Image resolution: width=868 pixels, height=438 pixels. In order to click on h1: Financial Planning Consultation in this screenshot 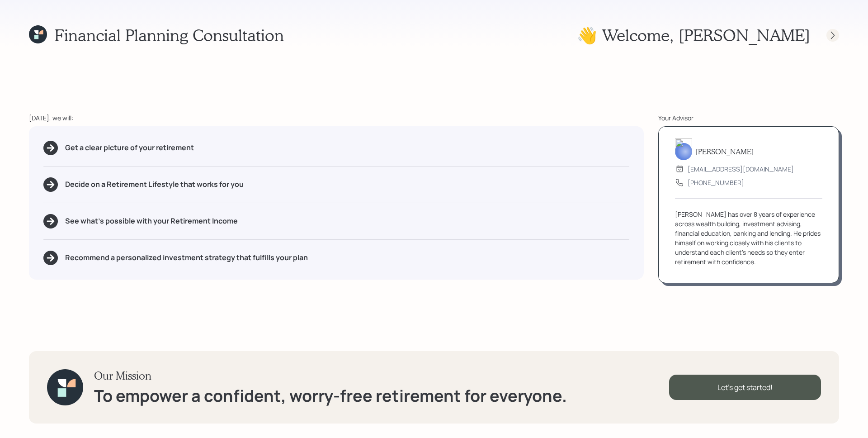, I will do `click(169, 35)`.